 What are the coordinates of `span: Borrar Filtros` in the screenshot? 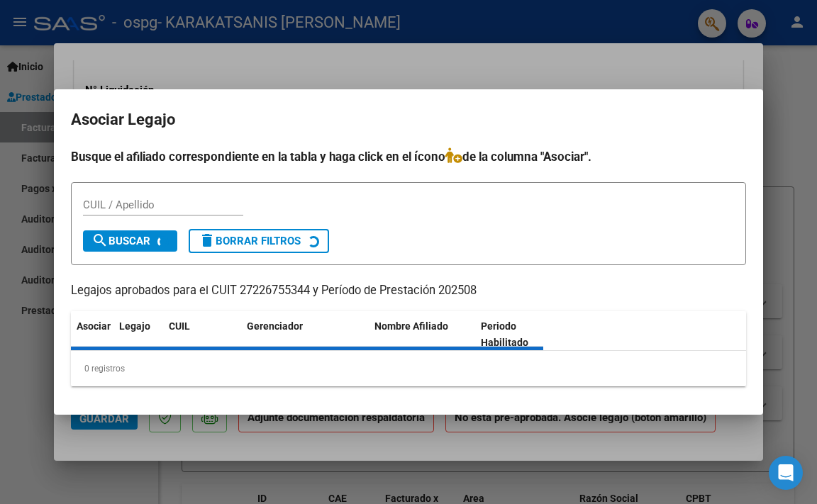 It's located at (250, 241).